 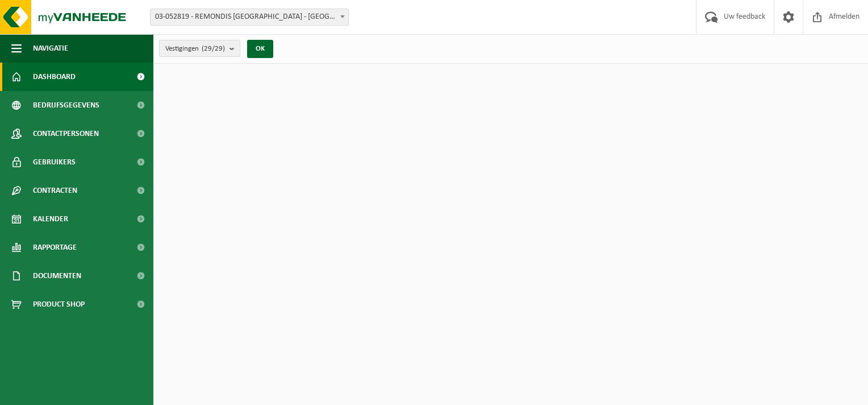 What do you see at coordinates (66, 105) in the screenshot?
I see `span: Bedrijfsgegevens` at bounding box center [66, 105].